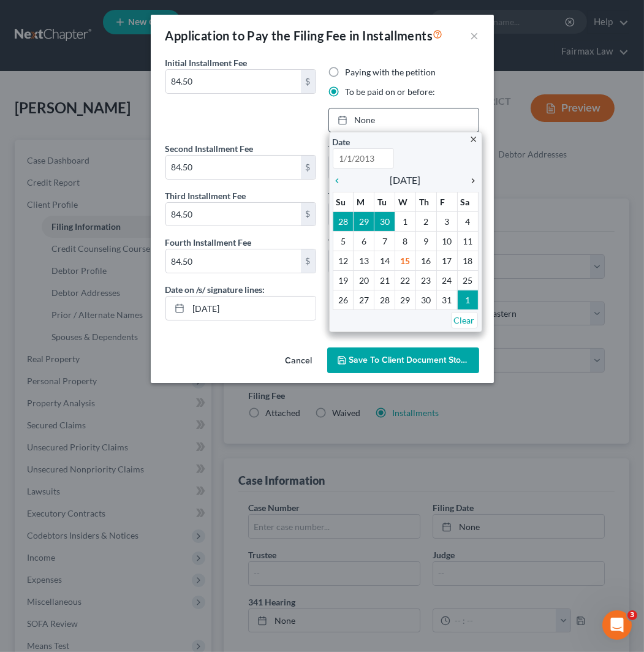  Describe the element at coordinates (414, 360) in the screenshot. I see `span: Save to Client Document Storage` at that location.